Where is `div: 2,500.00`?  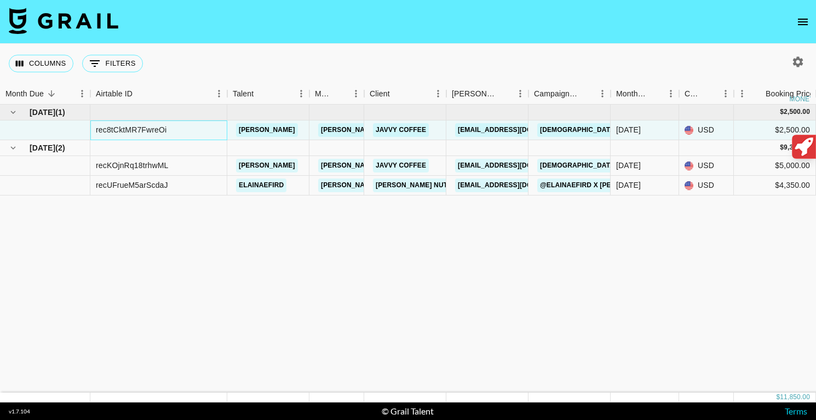
div: 2,500.00 is located at coordinates (797, 112).